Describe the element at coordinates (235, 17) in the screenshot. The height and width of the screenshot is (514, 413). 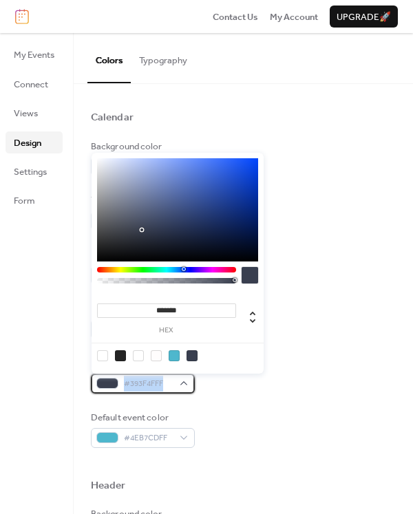
I see `span: Contact Us` at that location.